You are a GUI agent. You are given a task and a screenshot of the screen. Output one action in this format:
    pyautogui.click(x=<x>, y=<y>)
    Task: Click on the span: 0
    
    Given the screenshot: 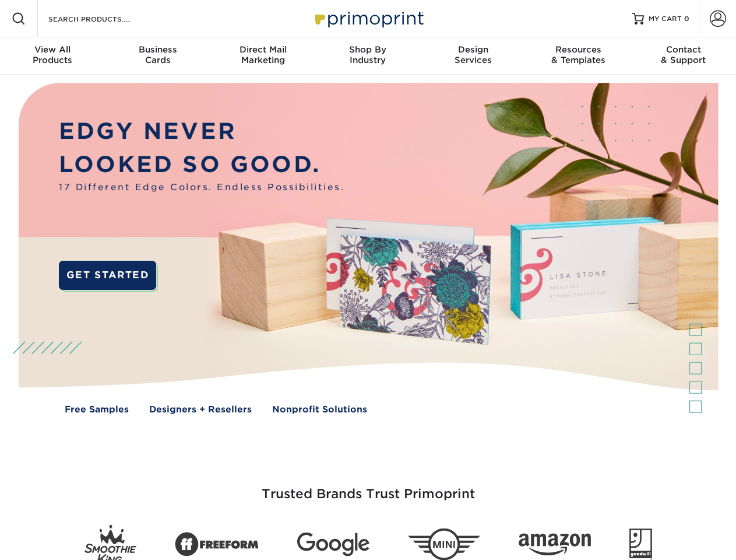 What is the action you would take?
    pyautogui.click(x=687, y=18)
    